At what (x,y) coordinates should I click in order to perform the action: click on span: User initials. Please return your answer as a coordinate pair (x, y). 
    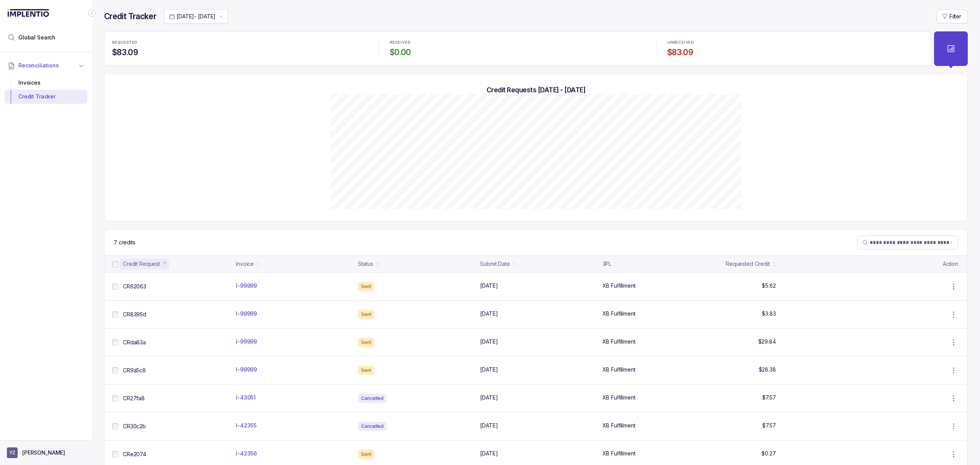
    Looking at the image, I should click on (12, 452).